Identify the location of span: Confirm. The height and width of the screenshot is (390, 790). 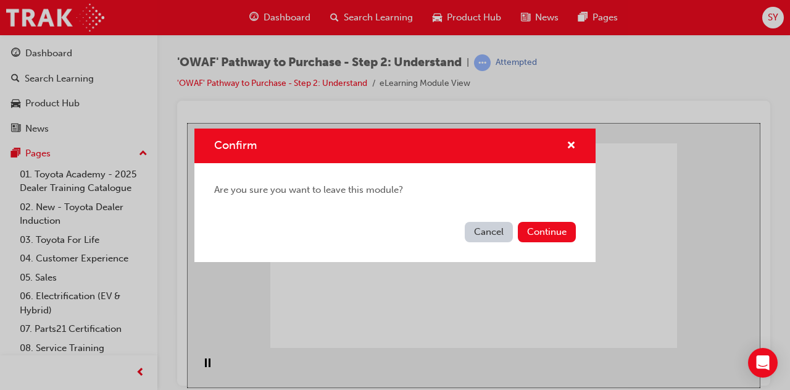
(235, 145).